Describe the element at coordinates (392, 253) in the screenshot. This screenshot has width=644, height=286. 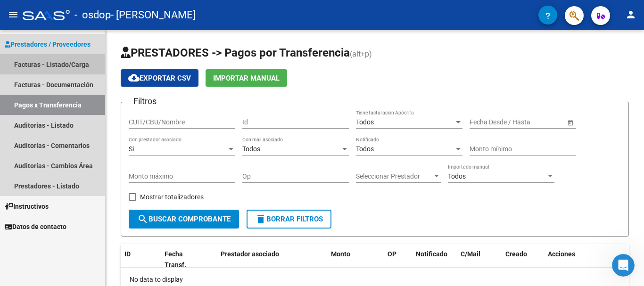
I see `span: OP` at that location.